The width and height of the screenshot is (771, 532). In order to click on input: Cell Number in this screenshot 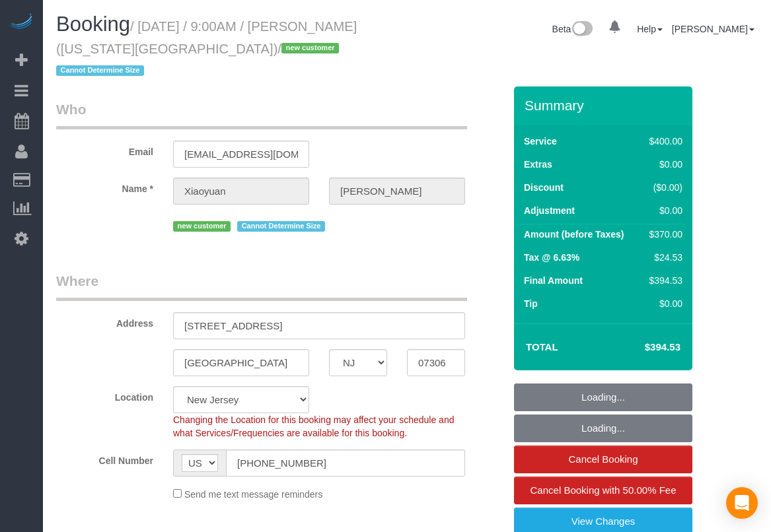, I will do `click(345, 463)`.